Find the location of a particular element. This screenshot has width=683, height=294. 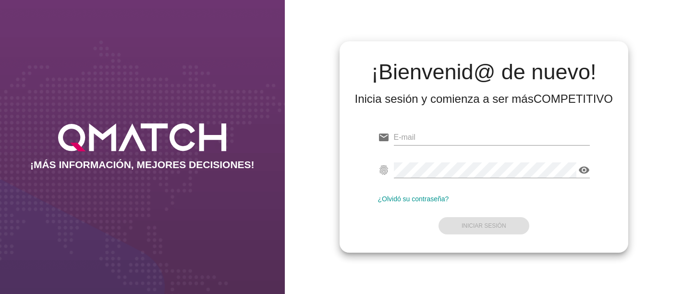

h2: ¡Bienvenid@ de nuevo! is located at coordinates (484, 72).